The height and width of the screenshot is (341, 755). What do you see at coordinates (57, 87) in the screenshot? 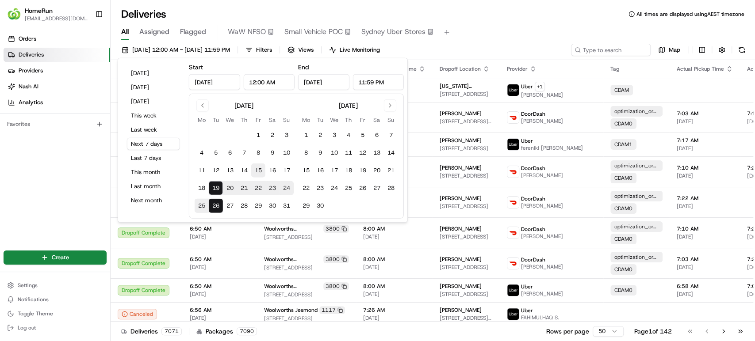
I see `a: Nash AI` at bounding box center [57, 87].